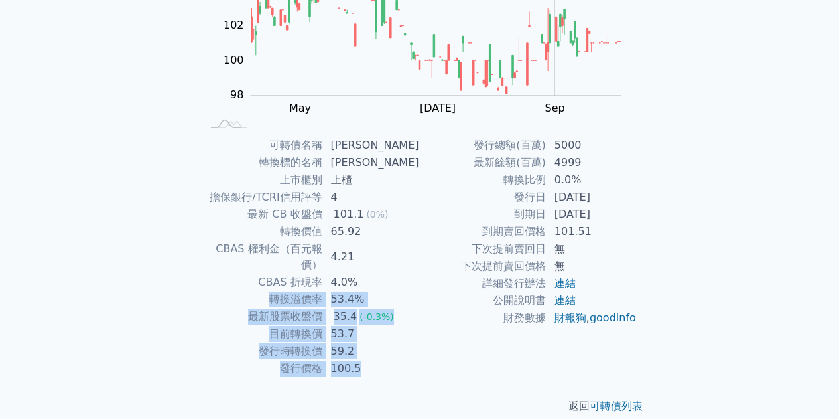 The height and width of the screenshot is (419, 839). What do you see at coordinates (570, 317) in the screenshot?
I see `a: 財報狗` at bounding box center [570, 317].